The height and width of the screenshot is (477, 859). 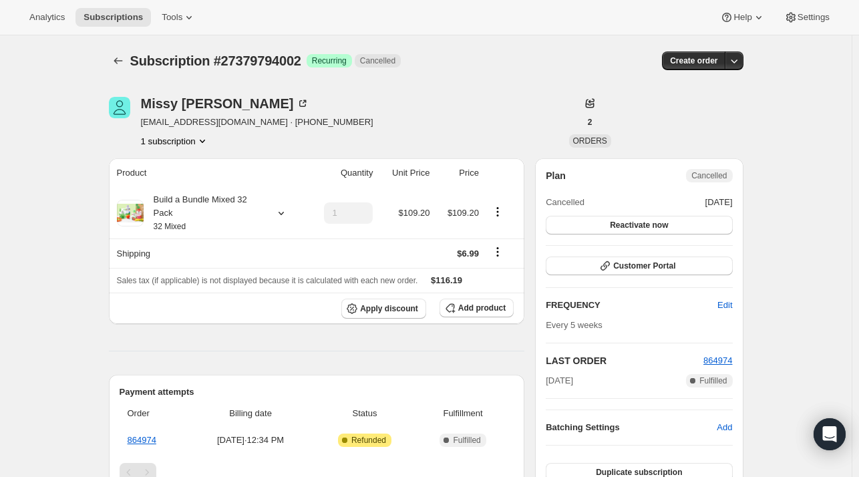 I want to click on th: Order, so click(x=154, y=414).